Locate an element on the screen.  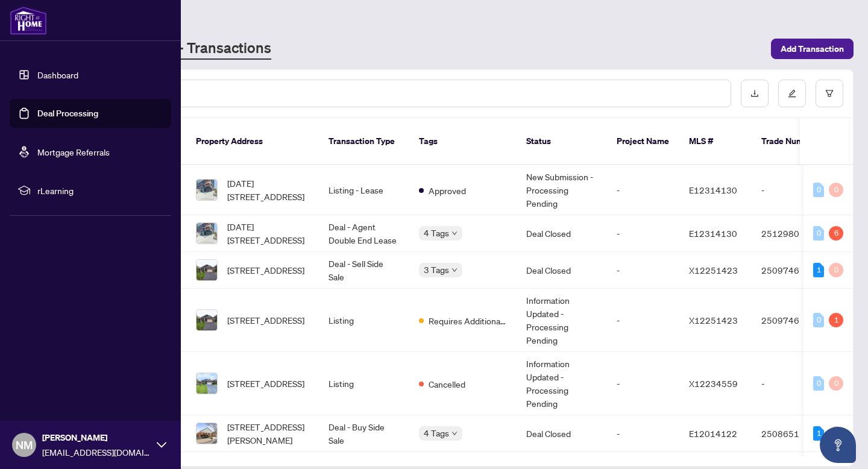
span: E12014122 is located at coordinates (713, 434).